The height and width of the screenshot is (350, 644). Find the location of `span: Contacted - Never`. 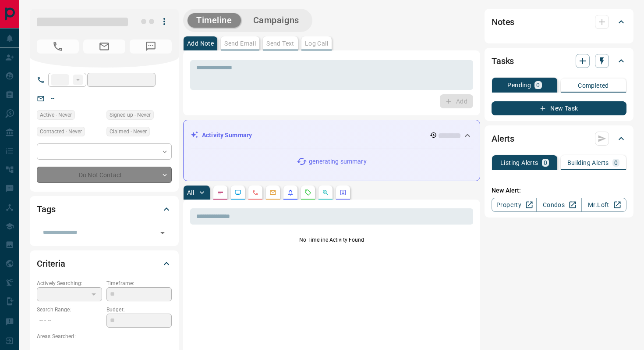

span: Contacted - Never is located at coordinates (61, 132).